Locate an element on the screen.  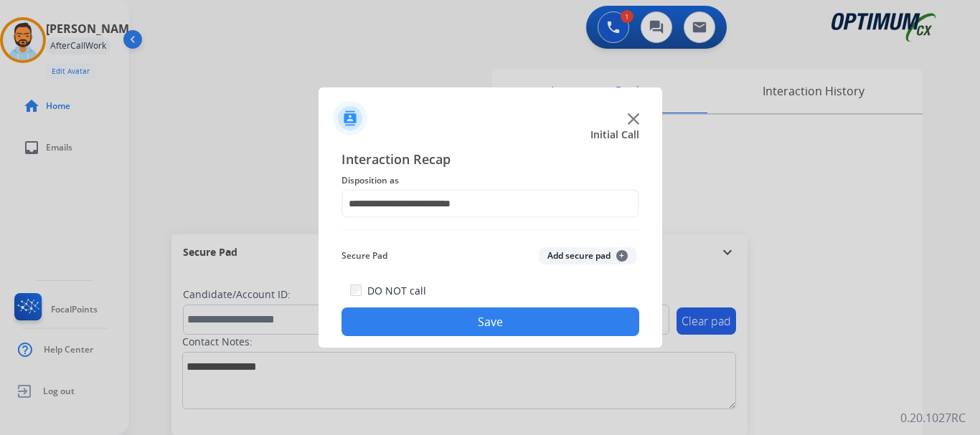
img: contact-recap-line.svg is located at coordinates (490, 229).